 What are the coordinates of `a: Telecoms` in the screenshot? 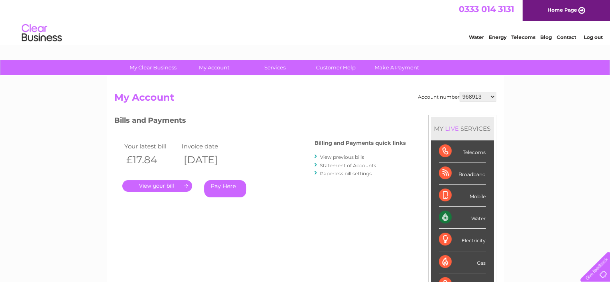 It's located at (523, 37).